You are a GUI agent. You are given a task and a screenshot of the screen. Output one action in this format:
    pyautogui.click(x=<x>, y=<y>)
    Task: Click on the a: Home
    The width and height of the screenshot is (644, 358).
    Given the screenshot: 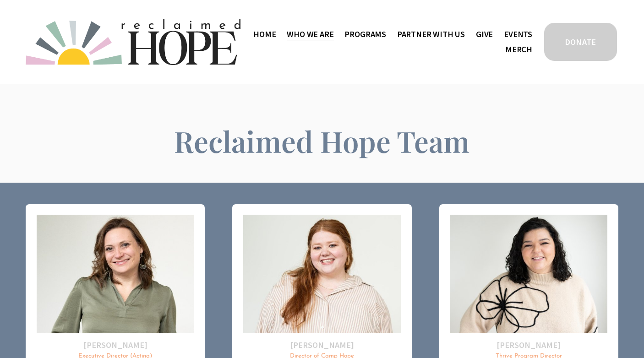 What is the action you would take?
    pyautogui.click(x=264, y=34)
    